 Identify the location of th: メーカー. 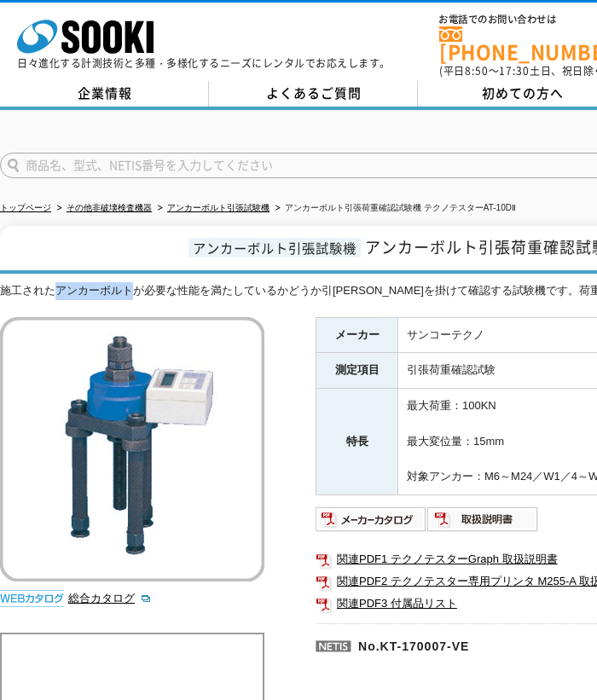
(358, 335).